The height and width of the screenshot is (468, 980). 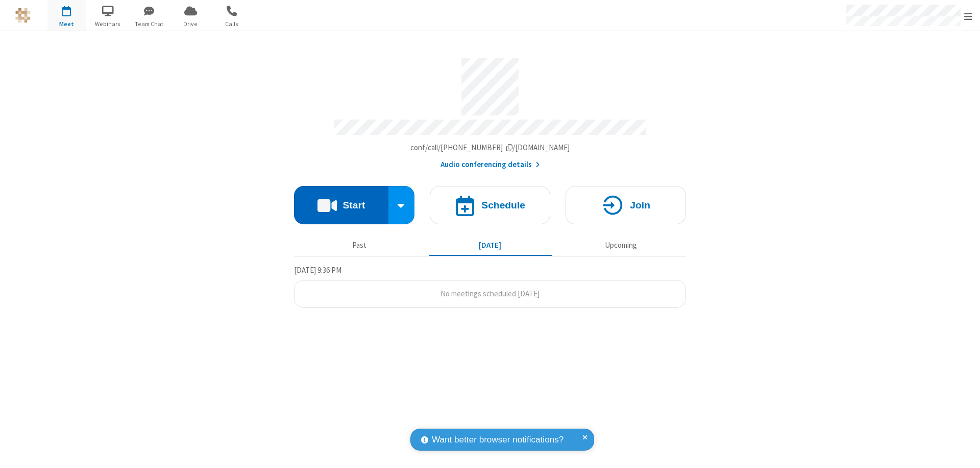 I want to click on h4: Schedule, so click(x=503, y=204).